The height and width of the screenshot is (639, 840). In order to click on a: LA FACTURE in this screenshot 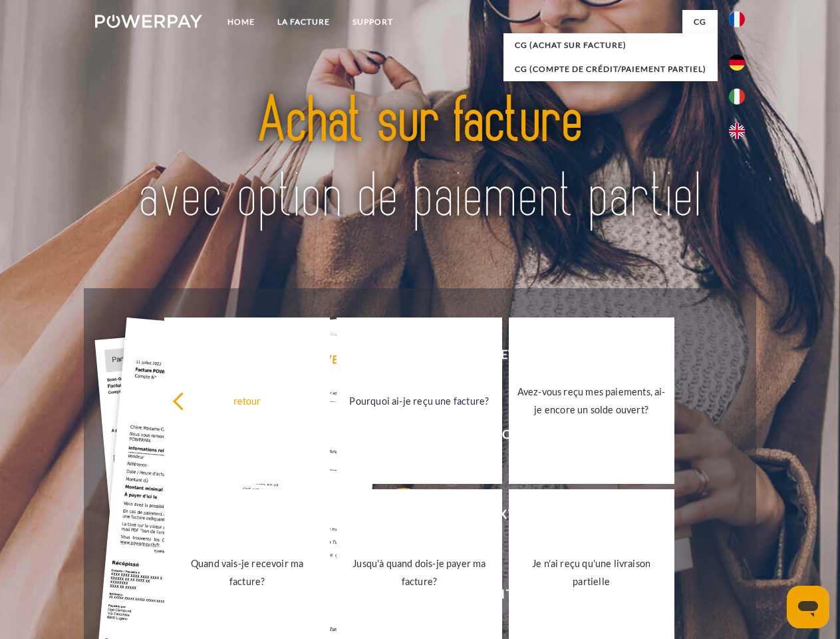, I will do `click(303, 22)`.